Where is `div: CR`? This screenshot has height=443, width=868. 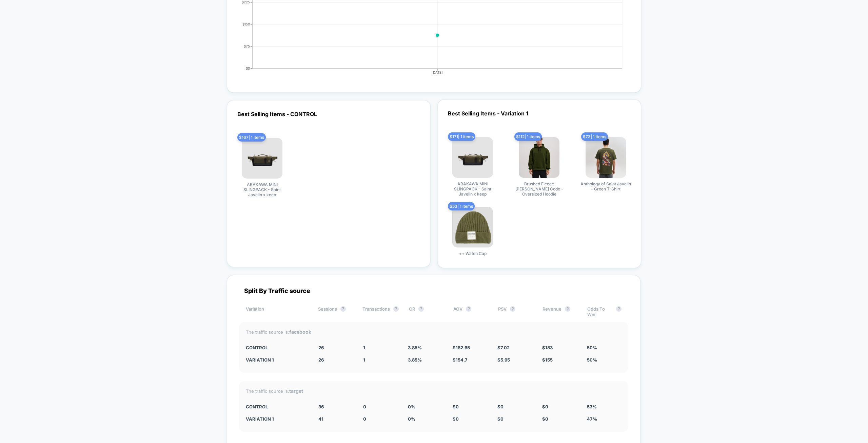
div: CR is located at coordinates (426, 311).